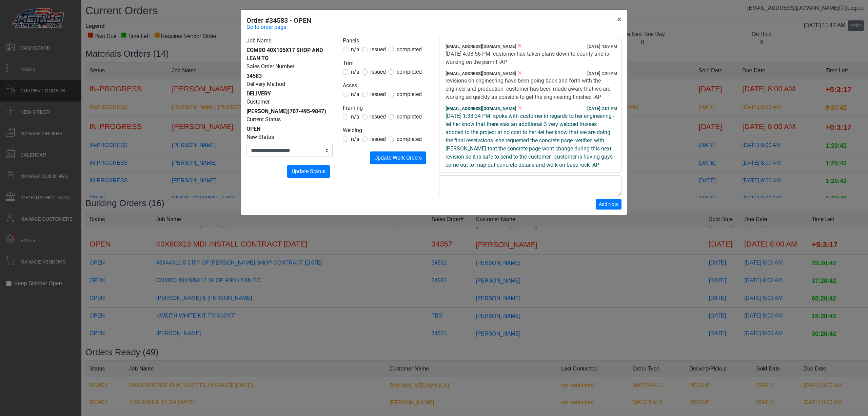  I want to click on a: Go to order page, so click(266, 27).